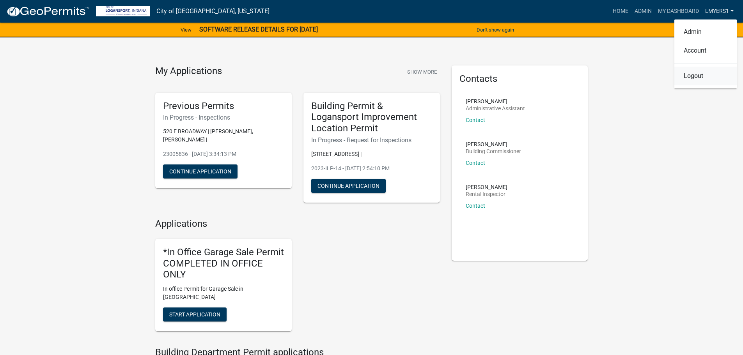 Image resolution: width=743 pixels, height=355 pixels. What do you see at coordinates (188, 71) in the screenshot?
I see `h4: My Applications` at bounding box center [188, 71].